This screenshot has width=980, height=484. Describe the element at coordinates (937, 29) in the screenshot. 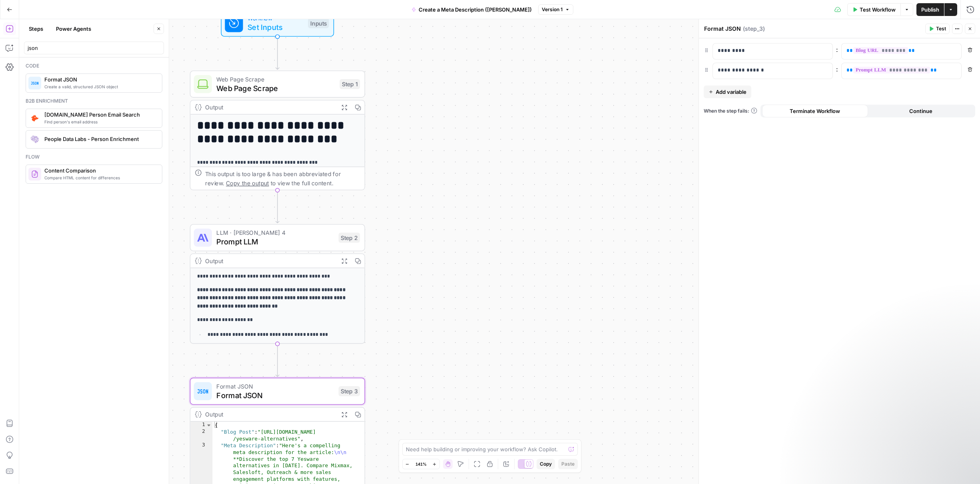

I see `button: Test` at that location.